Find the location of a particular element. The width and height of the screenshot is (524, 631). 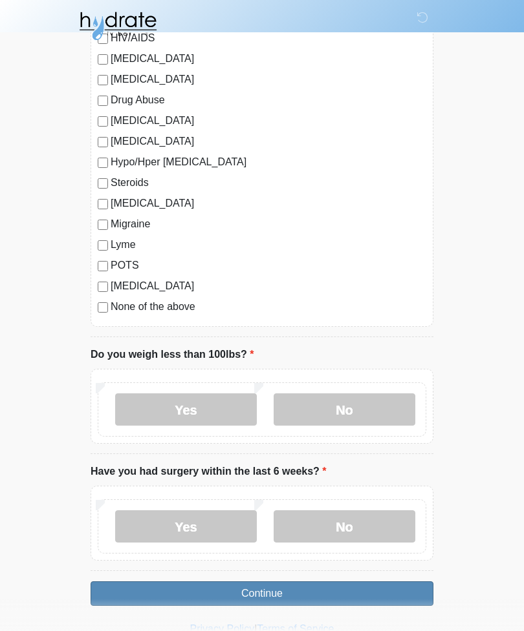

label: Drug Abuse is located at coordinates (268, 100).